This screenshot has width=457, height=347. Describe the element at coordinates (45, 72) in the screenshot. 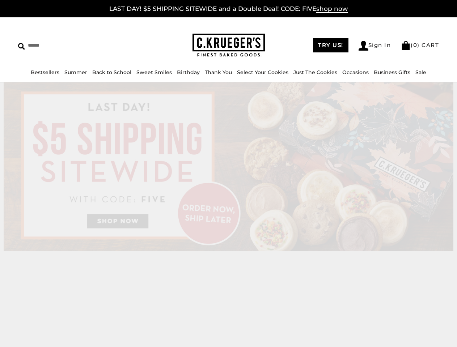

I see `a: Bestsellers` at that location.